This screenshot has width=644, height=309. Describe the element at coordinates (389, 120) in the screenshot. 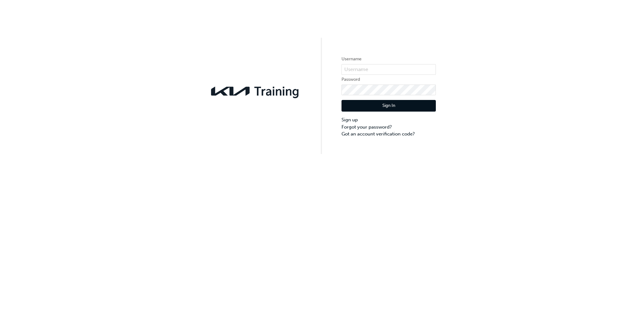

I see `a: Sign up` at that location.